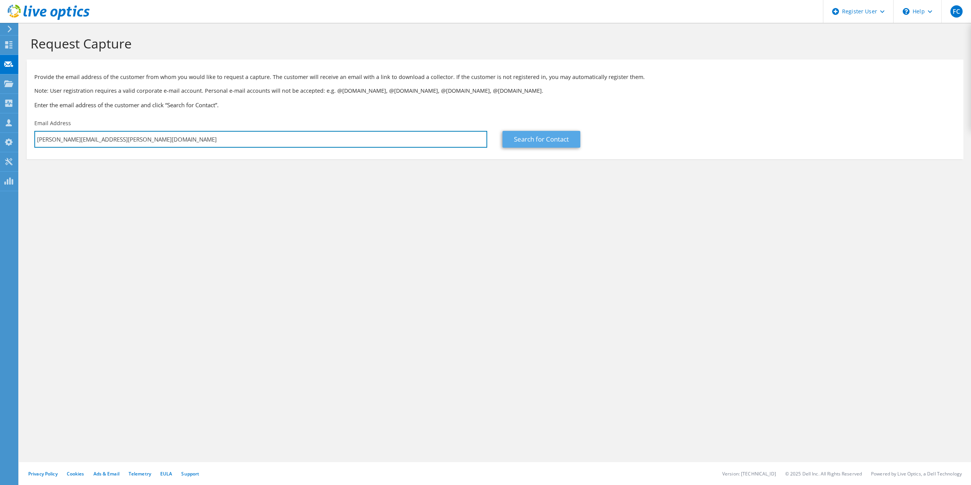 The height and width of the screenshot is (485, 971). Describe the element at coordinates (76, 474) in the screenshot. I see `a: Cookies` at that location.